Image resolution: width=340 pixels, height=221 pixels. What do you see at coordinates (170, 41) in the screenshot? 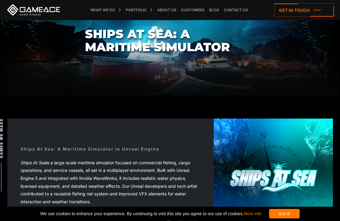
I see `h1: Ships At Sea: A Maritime Simulator` at bounding box center [170, 41].